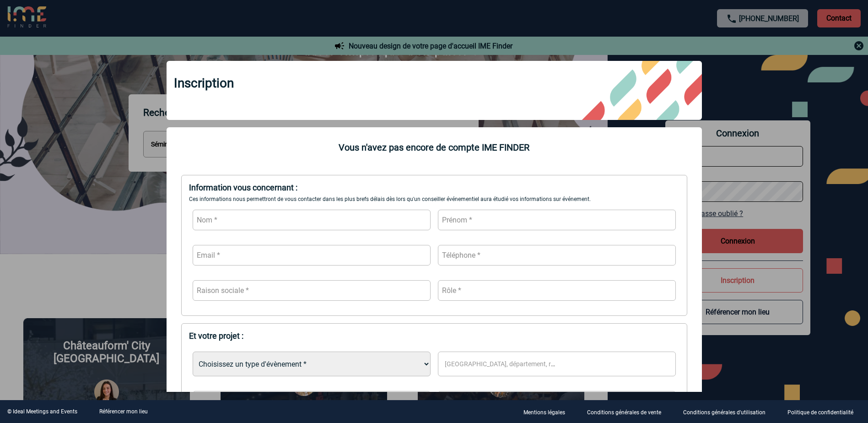  I want to click on p: Conditions générales de vente, so click(624, 413).